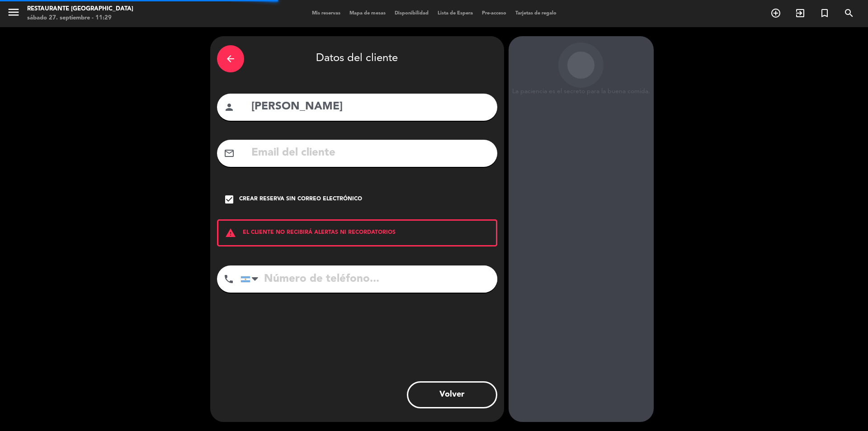 This screenshot has height=431, width=868. What do you see at coordinates (357, 59) in the screenshot?
I see `div: Datos del cliente` at bounding box center [357, 59].